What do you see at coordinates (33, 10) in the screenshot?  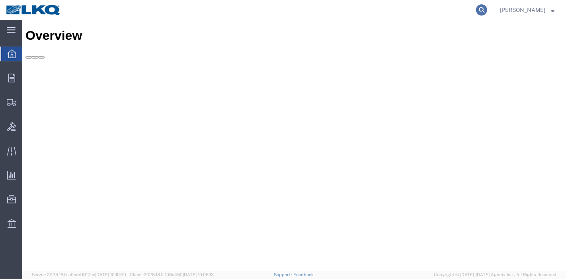 I see `img: logo` at bounding box center [33, 10].